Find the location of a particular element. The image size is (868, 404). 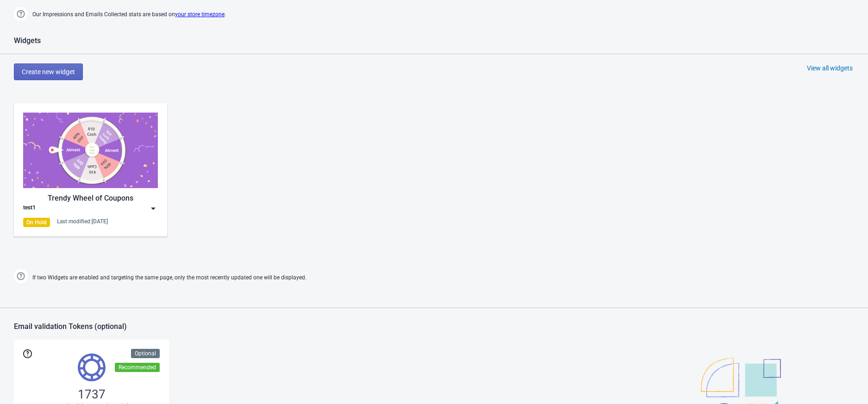

span: 1737 is located at coordinates (92, 394).